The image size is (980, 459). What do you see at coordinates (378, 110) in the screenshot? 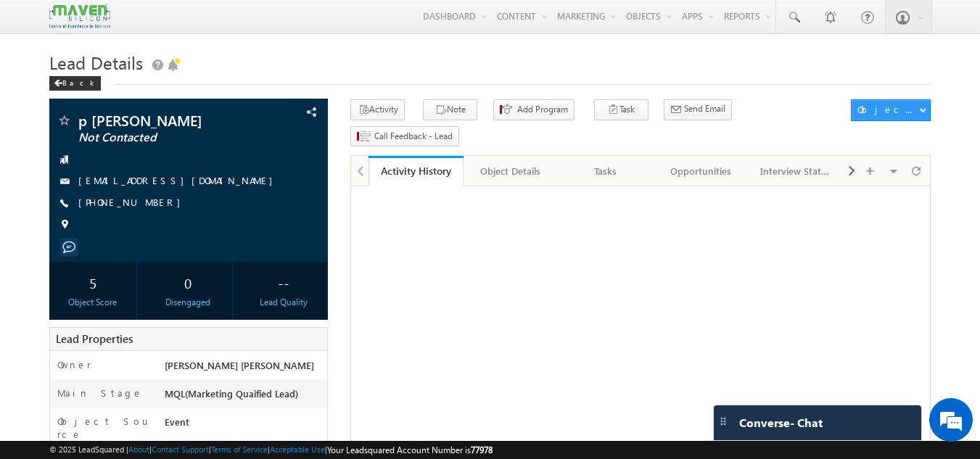
I see `button: Activity` at bounding box center [378, 110].